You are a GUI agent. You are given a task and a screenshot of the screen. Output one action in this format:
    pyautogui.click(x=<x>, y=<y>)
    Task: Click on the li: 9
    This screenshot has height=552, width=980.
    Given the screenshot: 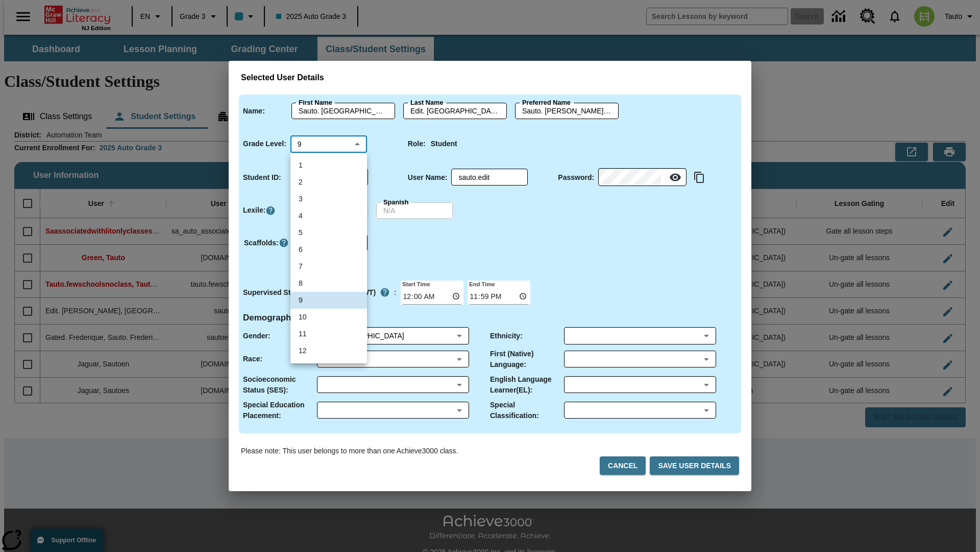 What is the action you would take?
    pyautogui.click(x=329, y=300)
    